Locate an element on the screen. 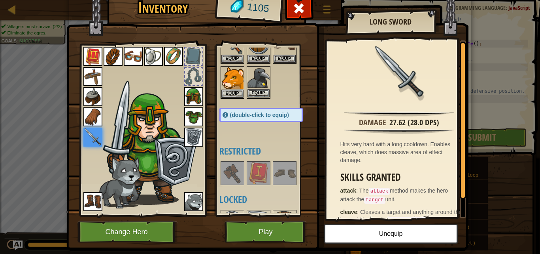 The height and width of the screenshot is (254, 540). button: Unequip is located at coordinates (391, 233).